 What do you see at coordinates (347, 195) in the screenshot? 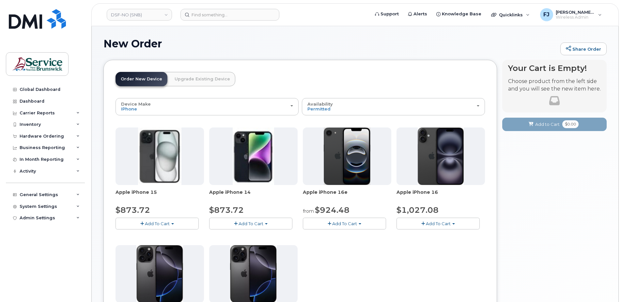
I see `span: Apple iPhone 16e` at bounding box center [347, 195].